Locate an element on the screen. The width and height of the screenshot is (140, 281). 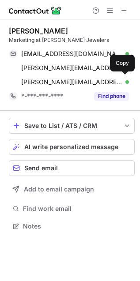
button: save-profile-one-click is located at coordinates (72, 126).